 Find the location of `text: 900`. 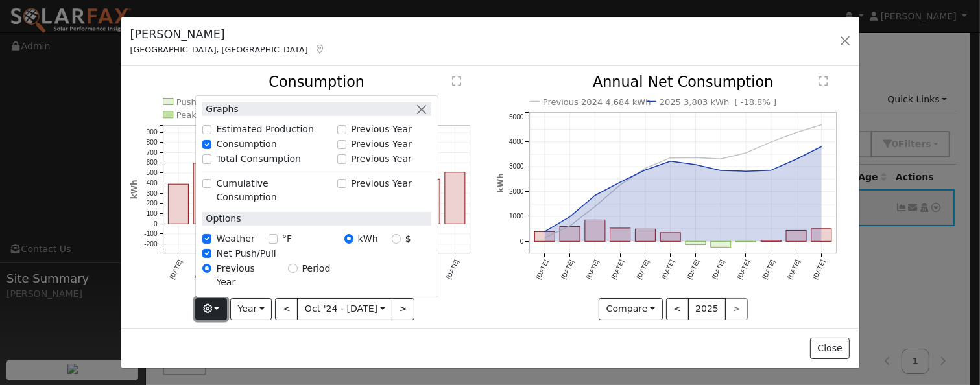

text: 900 is located at coordinates (151, 132).